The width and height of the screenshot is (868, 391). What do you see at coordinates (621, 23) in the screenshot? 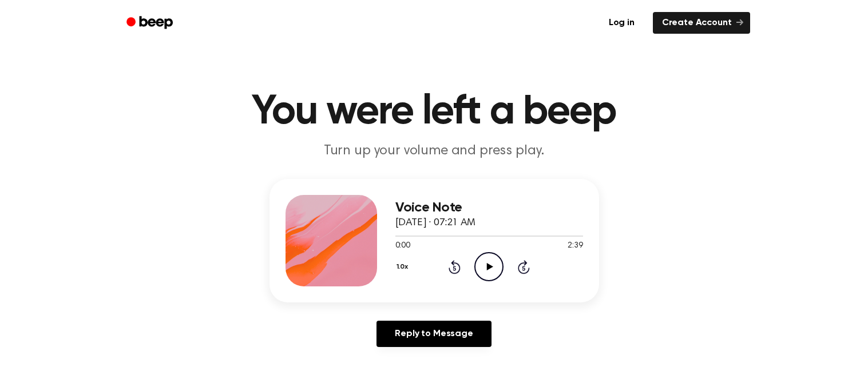
I see `a: Log in` at bounding box center [621, 23].